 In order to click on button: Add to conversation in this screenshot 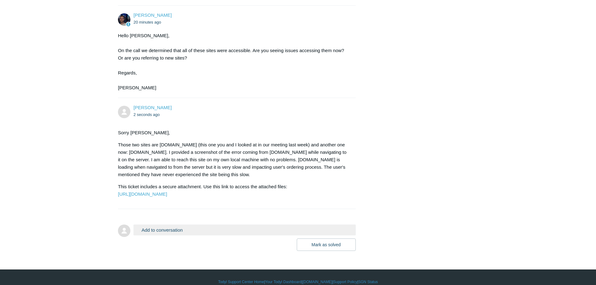, I will do `click(245, 230)`.